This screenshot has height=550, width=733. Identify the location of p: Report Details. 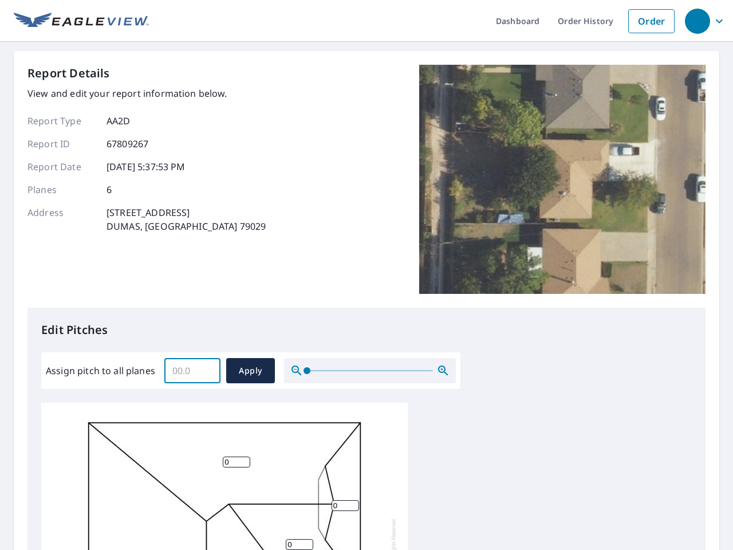
(69, 73).